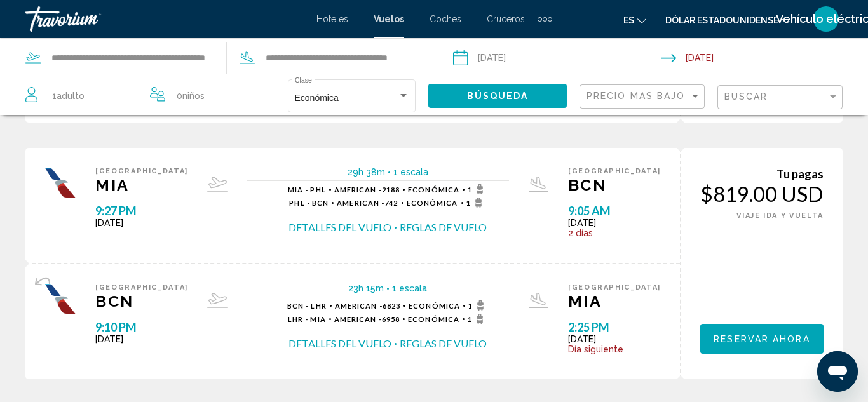  Describe the element at coordinates (142, 211) in the screenshot. I see `span: 9:27 PM` at that location.